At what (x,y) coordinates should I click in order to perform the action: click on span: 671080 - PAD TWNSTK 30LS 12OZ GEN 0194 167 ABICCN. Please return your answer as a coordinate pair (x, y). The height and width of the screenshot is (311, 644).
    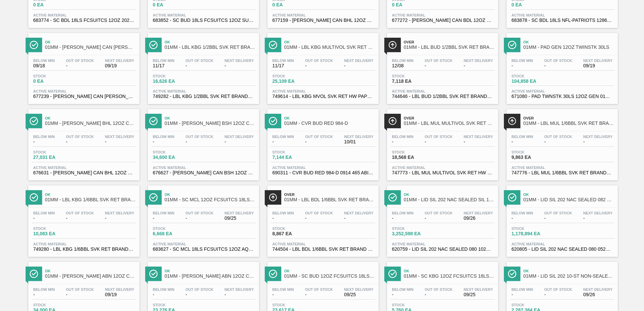
    Looking at the image, I should click on (562, 96).